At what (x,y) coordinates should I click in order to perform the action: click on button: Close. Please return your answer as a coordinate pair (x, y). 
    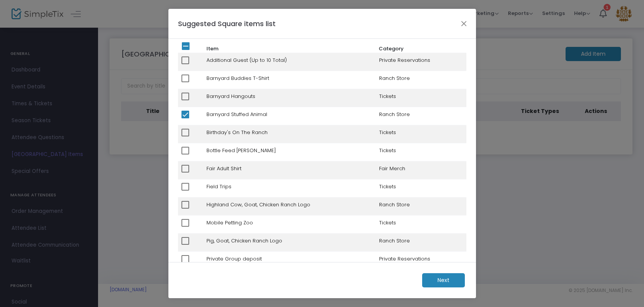
    Looking at the image, I should click on (464, 23).